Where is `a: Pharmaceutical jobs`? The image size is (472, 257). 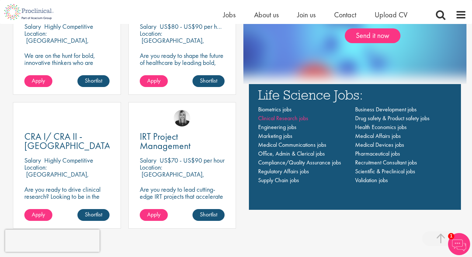 a: Pharmaceutical jobs is located at coordinates (377, 153).